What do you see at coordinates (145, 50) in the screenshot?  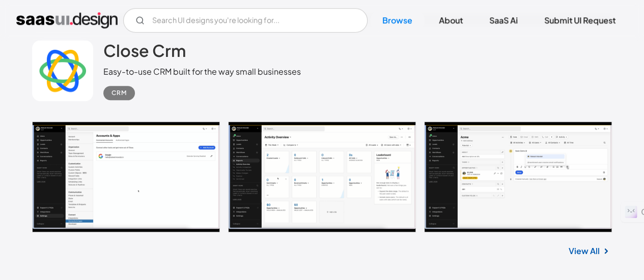 I see `h2: Close Crm` at bounding box center [145, 50].